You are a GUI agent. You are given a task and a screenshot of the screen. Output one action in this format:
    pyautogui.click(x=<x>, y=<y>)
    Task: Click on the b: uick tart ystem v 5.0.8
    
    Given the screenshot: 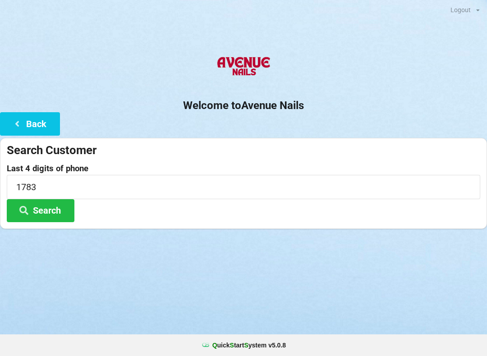 What is the action you would take?
    pyautogui.click(x=249, y=346)
    